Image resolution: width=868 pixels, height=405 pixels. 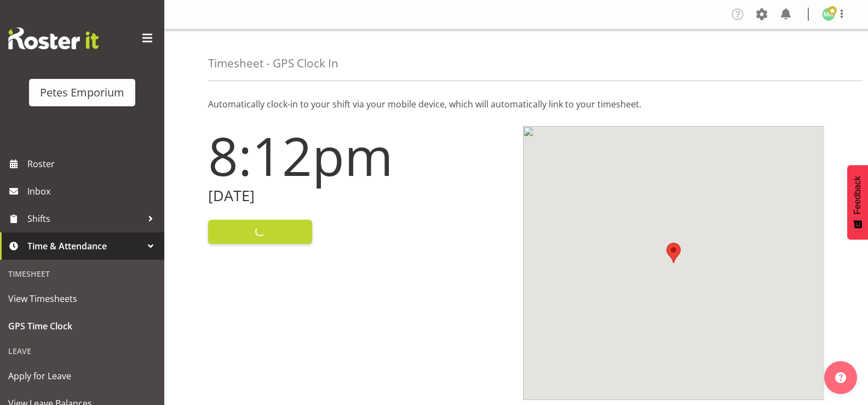 What do you see at coordinates (82, 92) in the screenshot?
I see `div: Petes Emporium` at bounding box center [82, 92].